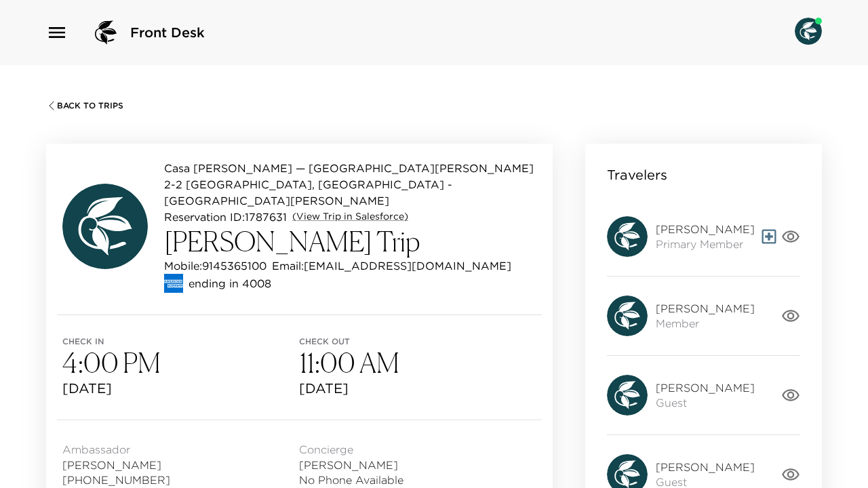 This screenshot has height=488, width=868. I want to click on span: No Phone Available, so click(402, 480).